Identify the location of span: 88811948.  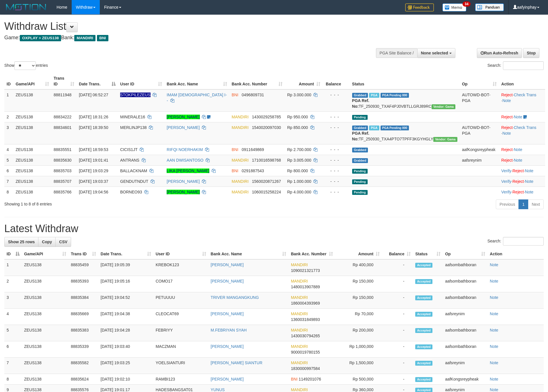
(62, 95).